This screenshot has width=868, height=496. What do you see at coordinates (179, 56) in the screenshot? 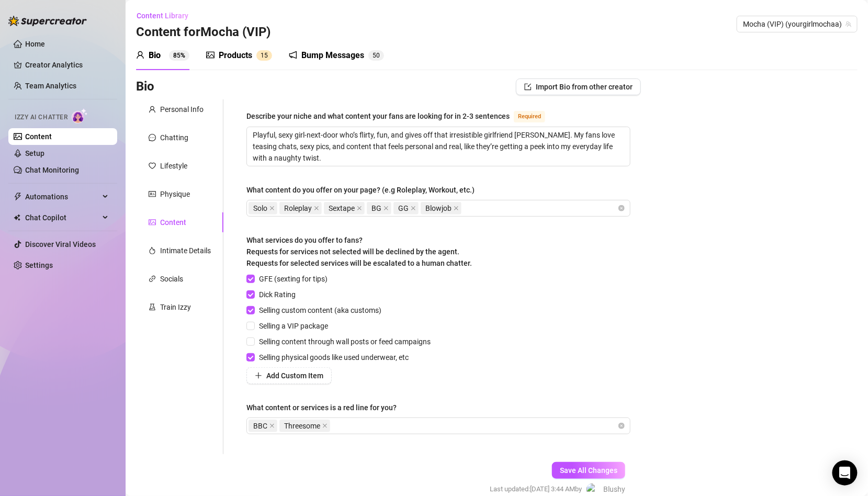
I see `sup: 85%` at bounding box center [179, 56].